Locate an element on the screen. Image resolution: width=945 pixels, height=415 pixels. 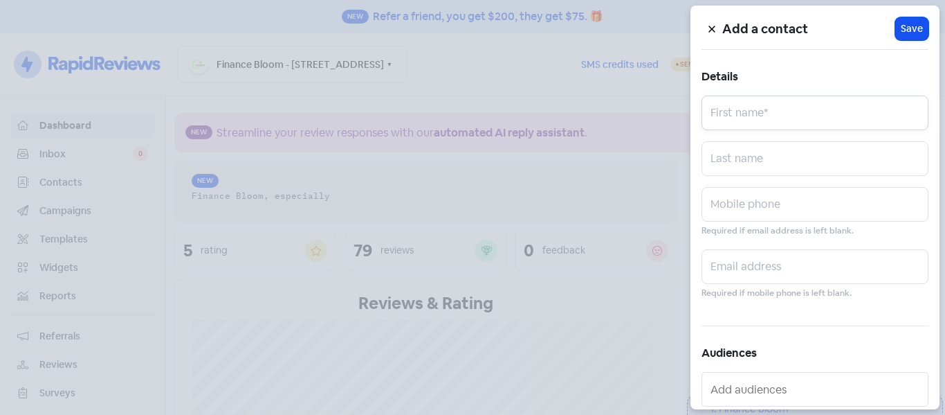
span: Save is located at coordinates (912, 28).